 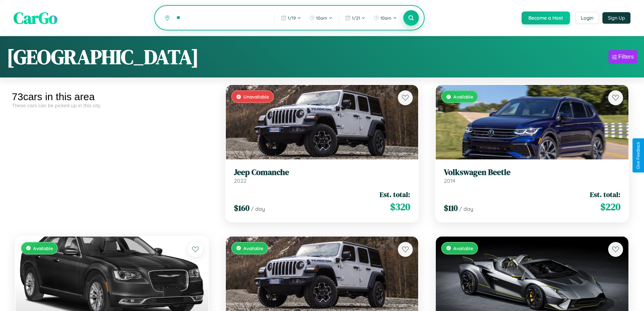 I want to click on a: Jeep Comanche2022, so click(x=322, y=176).